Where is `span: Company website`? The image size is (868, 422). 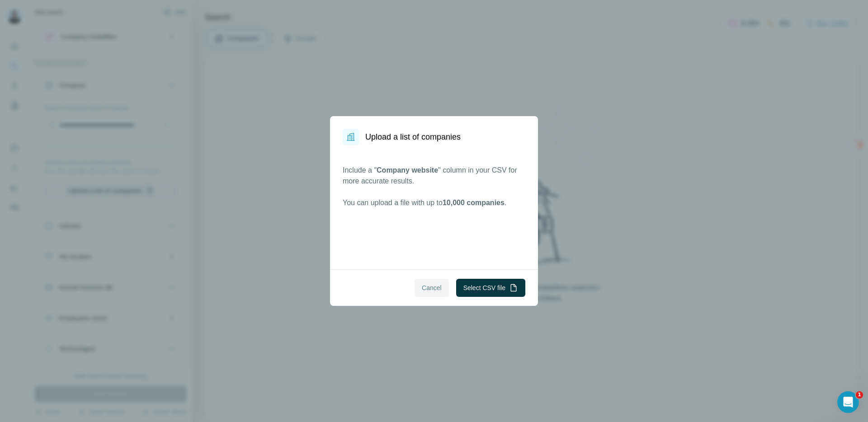 span: Company website is located at coordinates (407, 170).